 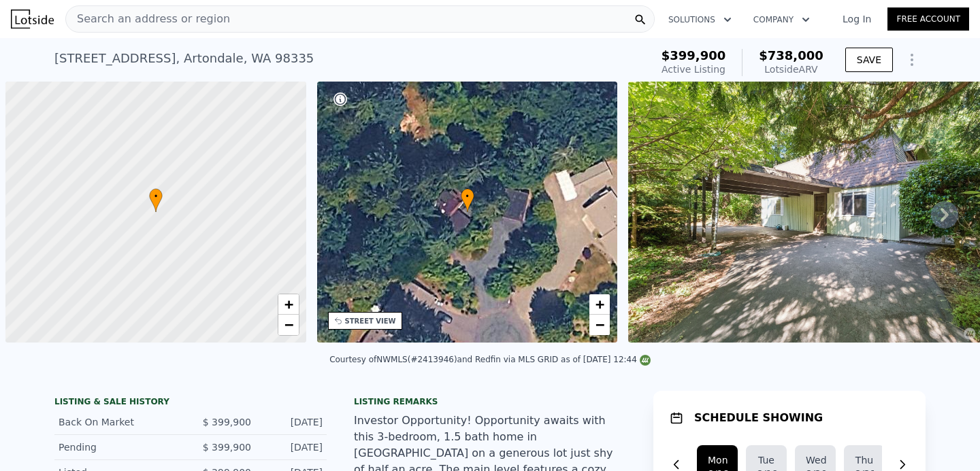 I want to click on div: Back On Market, so click(x=119, y=422).